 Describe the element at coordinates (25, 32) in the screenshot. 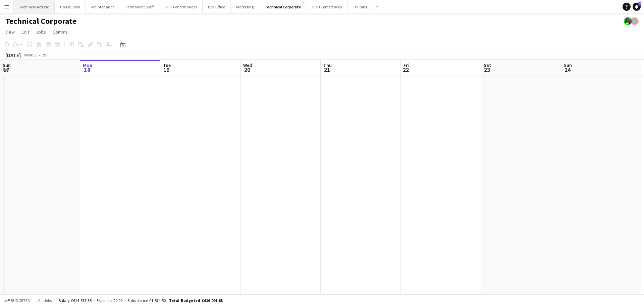

I see `span: Edit` at that location.